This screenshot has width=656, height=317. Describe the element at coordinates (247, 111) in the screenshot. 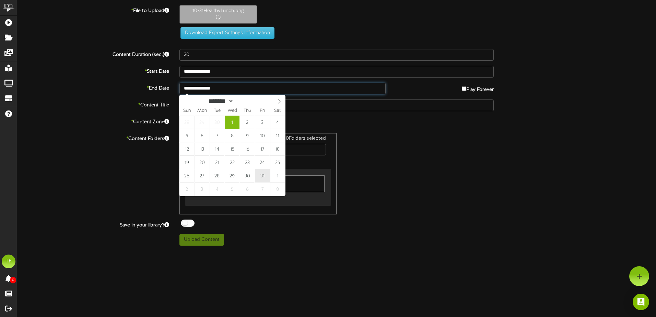

I see `span: Thu` at that location.